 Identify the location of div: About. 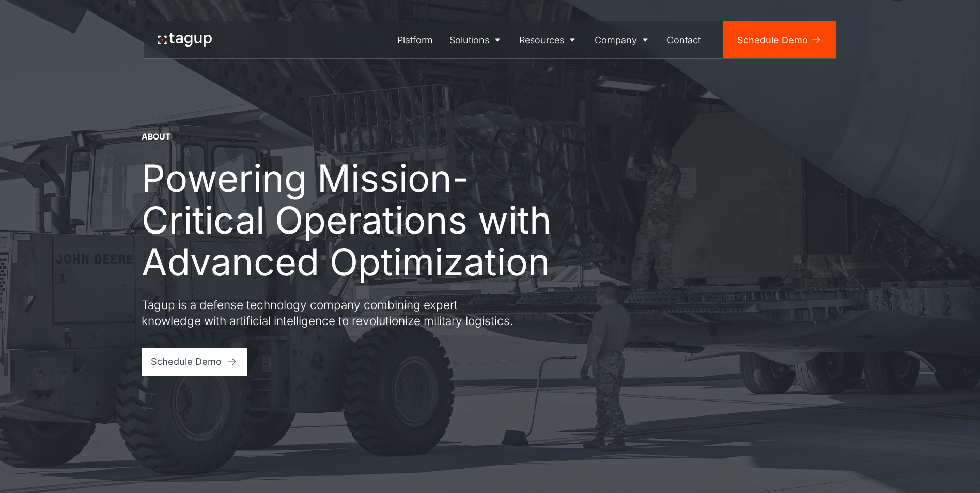
(156, 137).